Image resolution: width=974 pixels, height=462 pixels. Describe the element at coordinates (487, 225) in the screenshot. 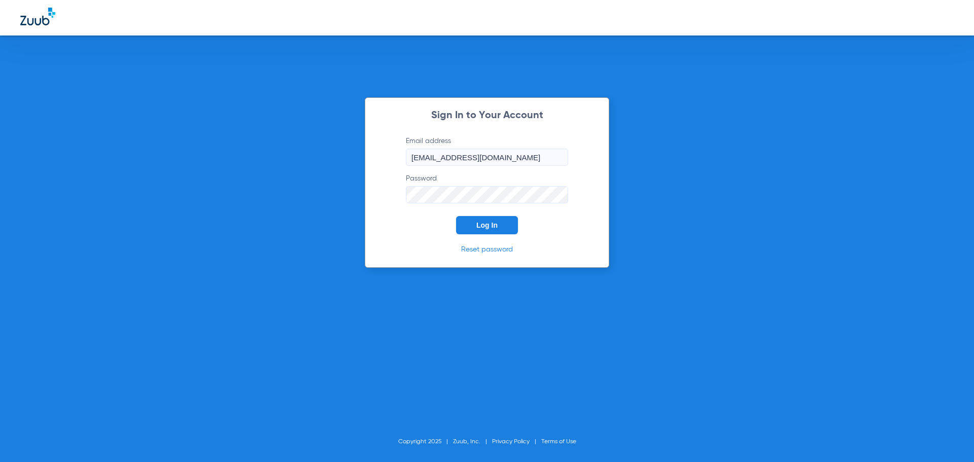

I see `span: Log In` at that location.